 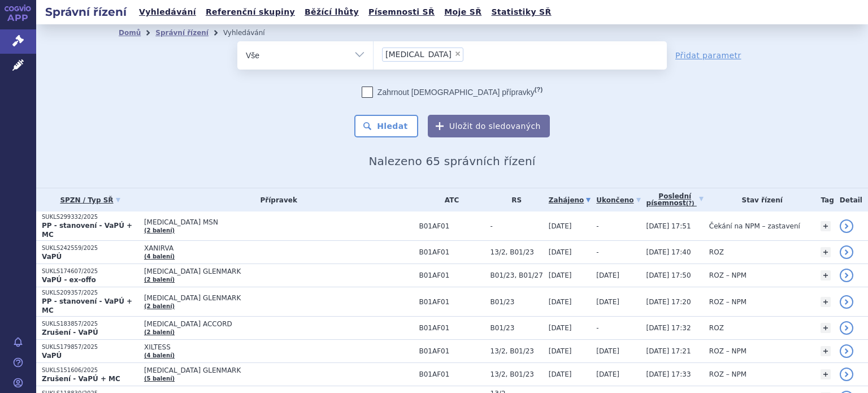 What do you see at coordinates (129, 33) in the screenshot?
I see `a: Domů` at bounding box center [129, 33].